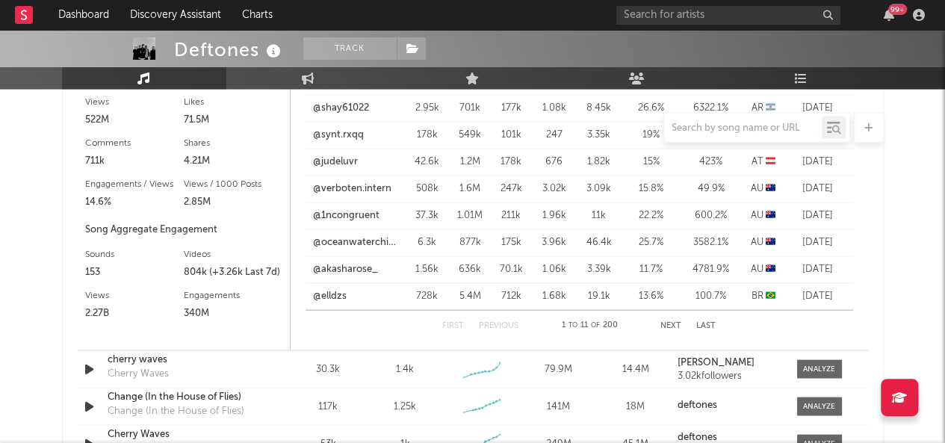 Image resolution: width=945 pixels, height=443 pixels. What do you see at coordinates (405, 406) in the screenshot?
I see `div: 1.25k` at bounding box center [405, 406].